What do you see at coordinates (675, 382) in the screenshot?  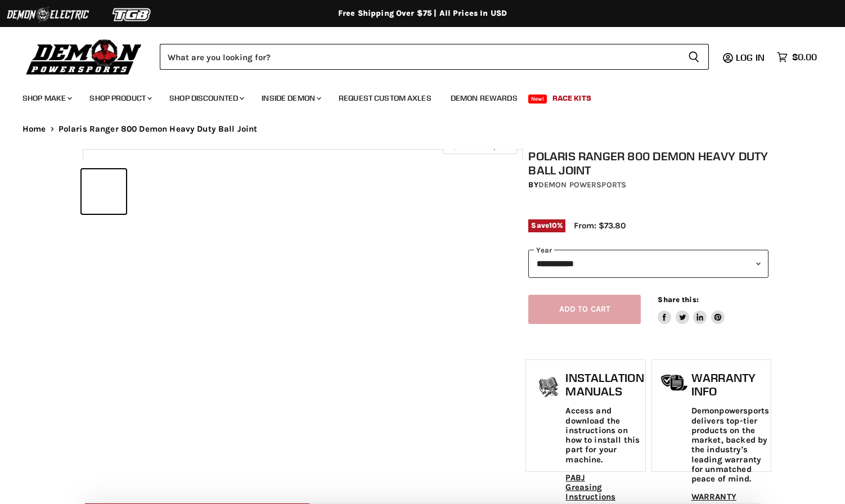 I see `img: warranty-icon.png` at bounding box center [675, 382].